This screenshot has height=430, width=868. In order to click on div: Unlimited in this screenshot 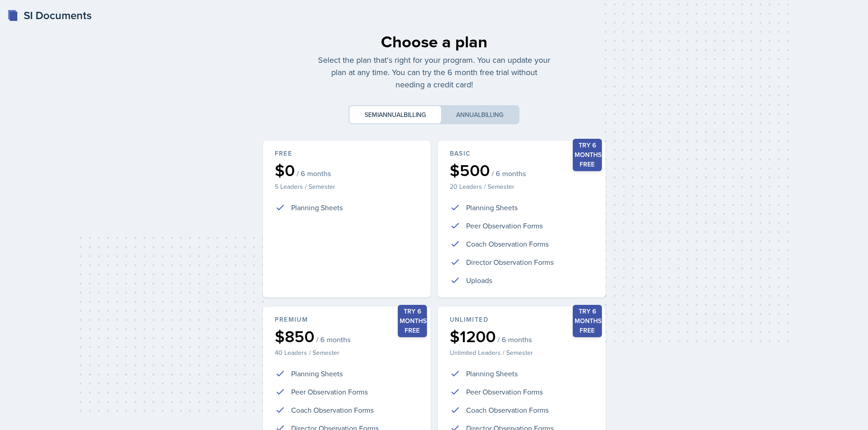, I will do `click(522, 320)`.